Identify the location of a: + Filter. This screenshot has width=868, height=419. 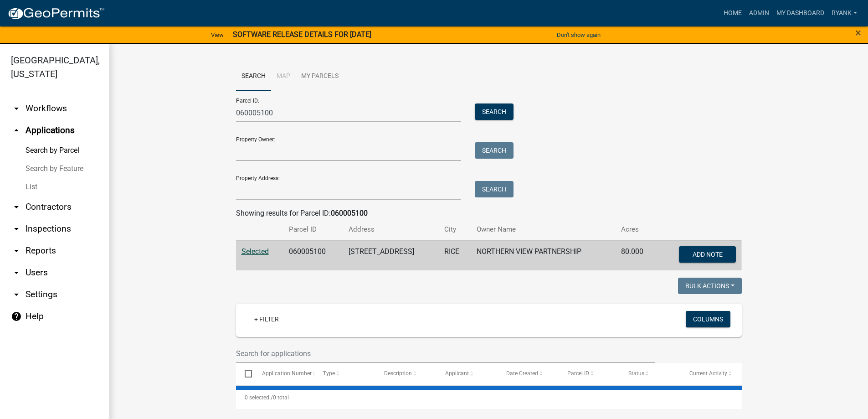
(266, 319).